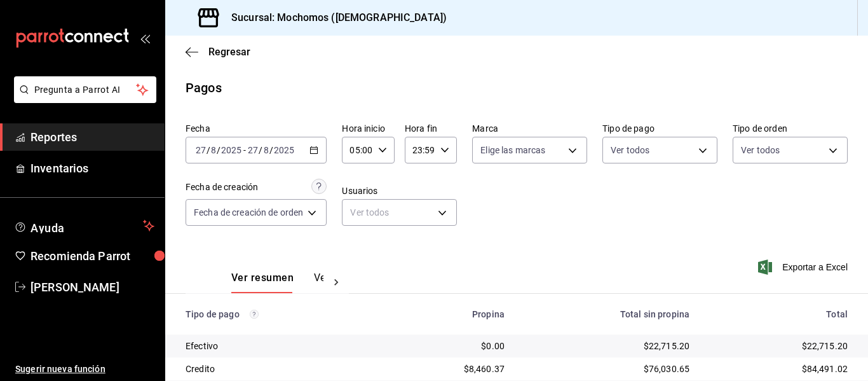  What do you see at coordinates (263, 282) in the screenshot?
I see `button: Ver resumen` at bounding box center [263, 282].